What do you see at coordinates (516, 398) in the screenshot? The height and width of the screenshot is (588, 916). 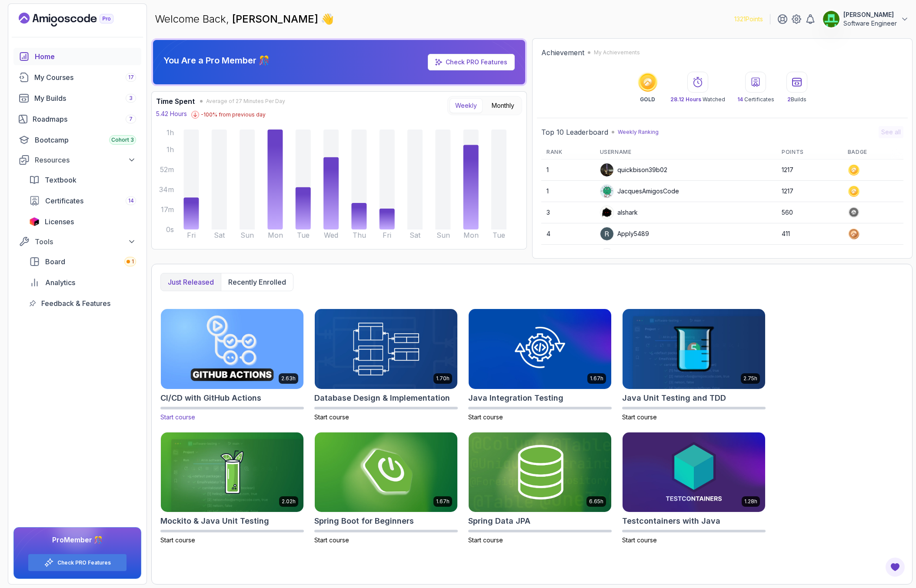 I see `h2: Java Integration Testing` at bounding box center [516, 398].